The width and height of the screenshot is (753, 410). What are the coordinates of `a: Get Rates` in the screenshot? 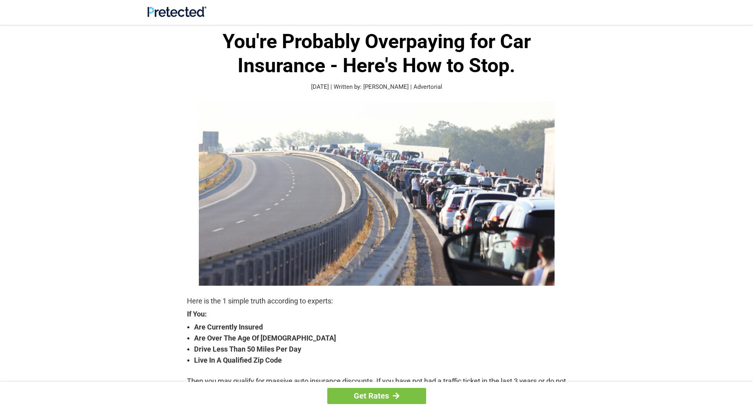 It's located at (376, 396).